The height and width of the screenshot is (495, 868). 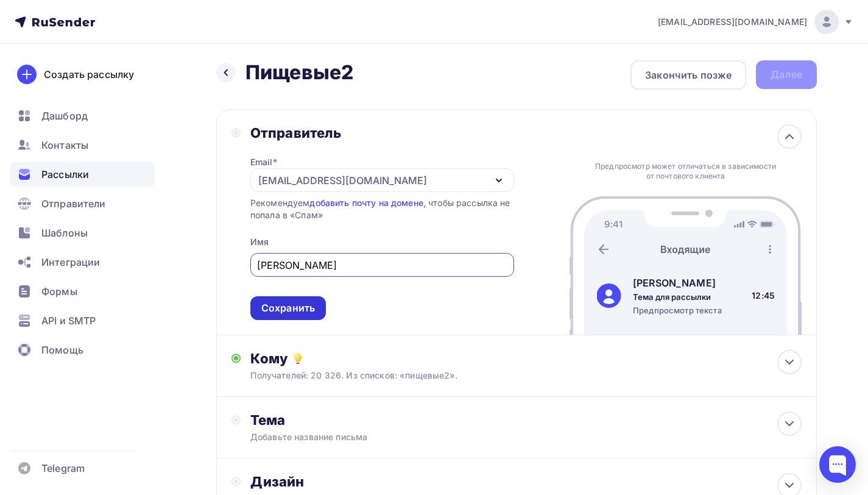 I want to click on div: Тема для рассылки, so click(x=677, y=297).